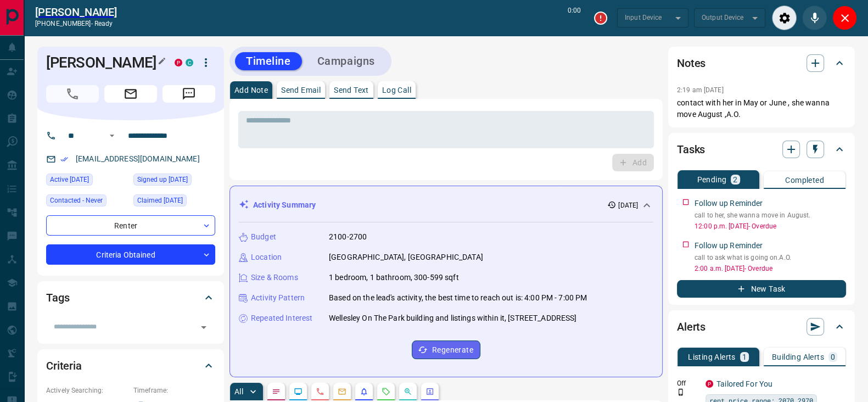  Describe the element at coordinates (691, 149) in the screenshot. I see `h2: Tasks` at that location.